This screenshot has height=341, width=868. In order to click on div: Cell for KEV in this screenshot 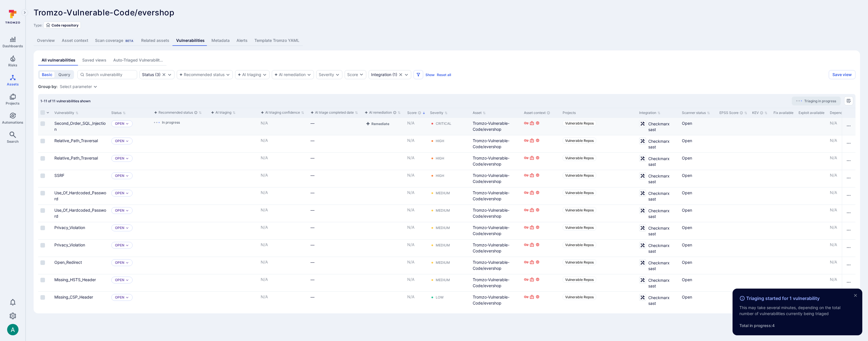, I will do `click(761, 144)`.